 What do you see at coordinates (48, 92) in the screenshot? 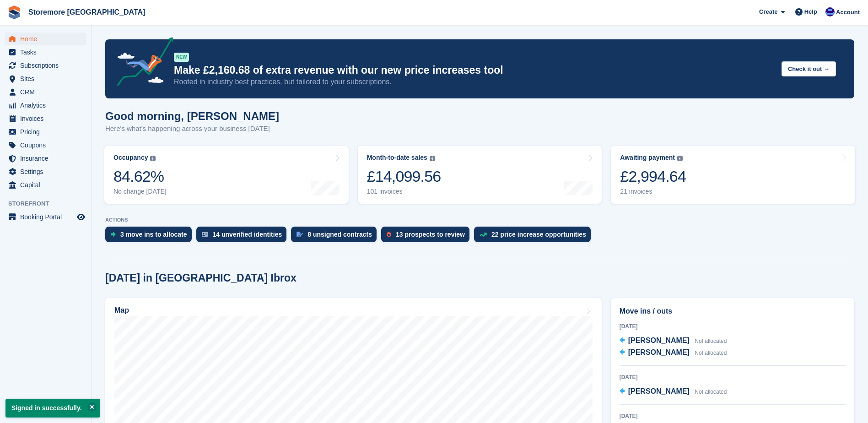
I see `span: CRM` at bounding box center [48, 92].